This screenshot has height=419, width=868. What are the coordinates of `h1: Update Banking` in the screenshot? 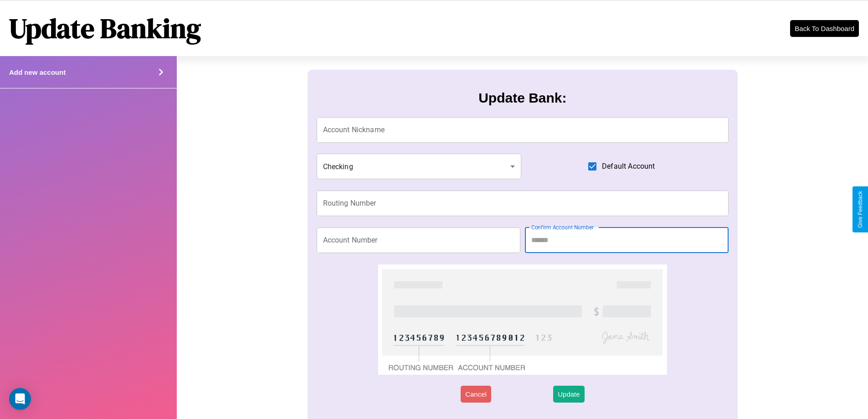 It's located at (105, 28).